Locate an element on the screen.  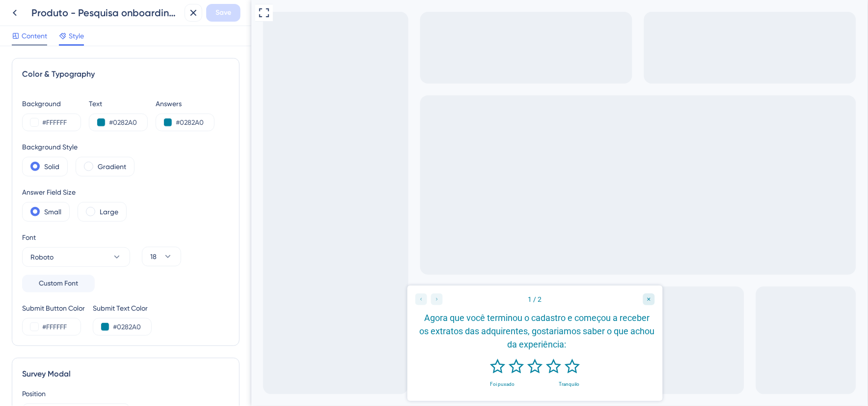
button: Custom Font is located at coordinates (58, 283).